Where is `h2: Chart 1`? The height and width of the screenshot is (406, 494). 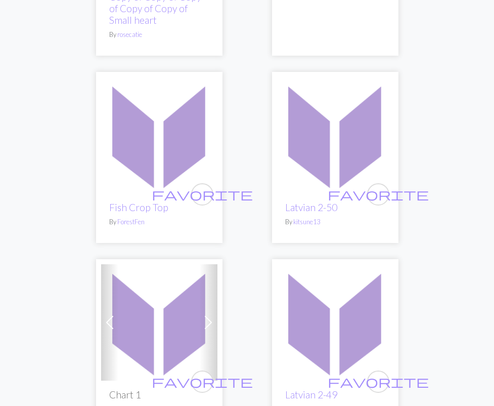 h2: Chart 1 is located at coordinates (159, 394).